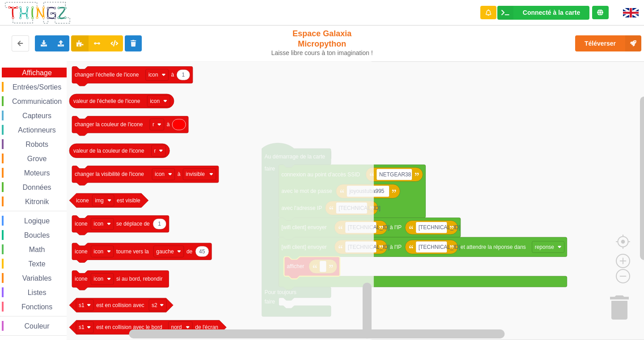 This screenshot has width=644, height=346. What do you see at coordinates (37, 115) in the screenshot?
I see `span: Capteurs` at bounding box center [37, 115].